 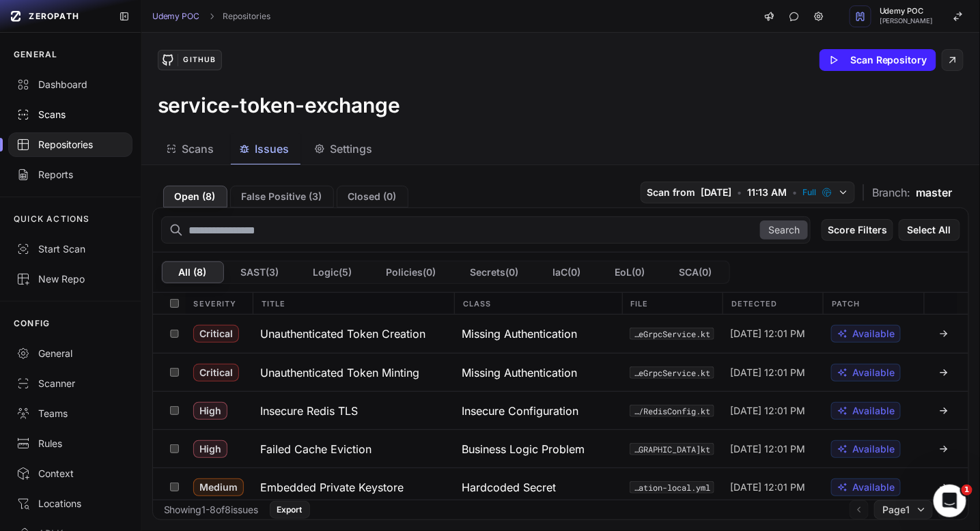 I want to click on code: src/main/kotlin/com/udemy/services/tokenexchangeservice/redis/RedisConfig.kt, so click(x=673, y=411).